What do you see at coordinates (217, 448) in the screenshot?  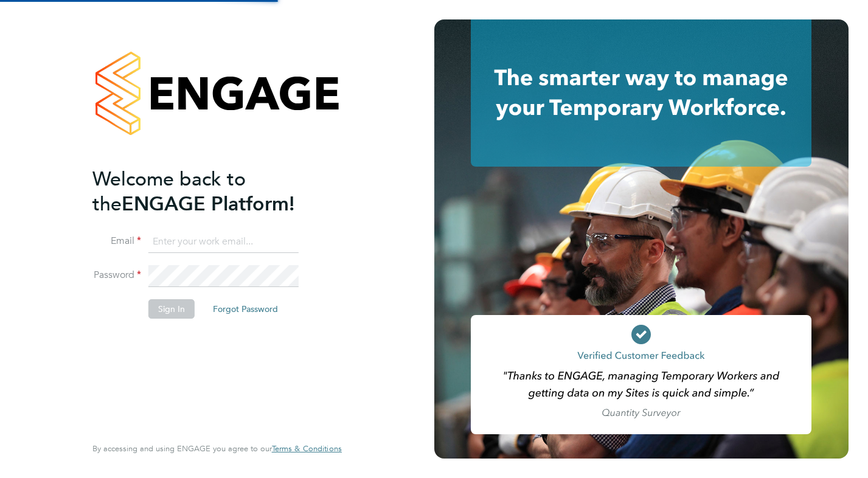 I see `span: By accessing and using ENGAGE you agree to our` at bounding box center [217, 448].